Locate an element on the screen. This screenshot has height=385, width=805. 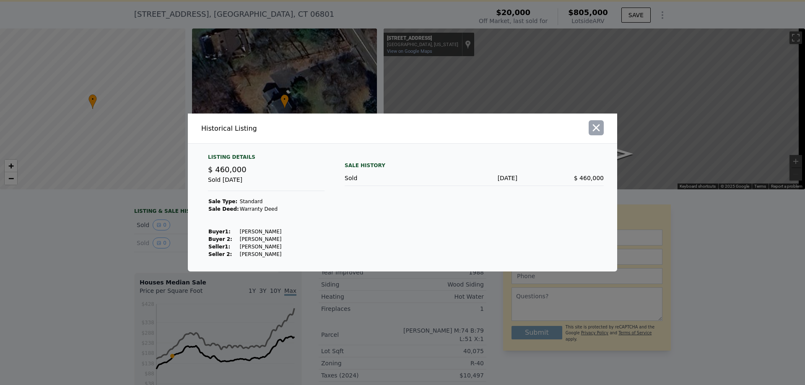
strong: Buyer 2: is located at coordinates (220, 239).